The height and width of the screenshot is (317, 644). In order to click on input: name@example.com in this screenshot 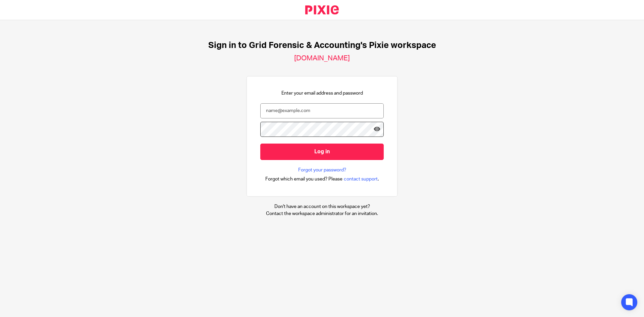, I will do `click(322, 111)`.